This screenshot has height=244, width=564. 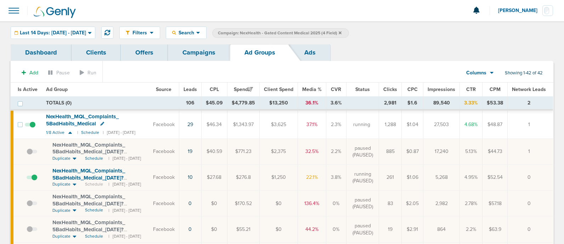 I want to click on td: 32.5%, so click(x=312, y=152).